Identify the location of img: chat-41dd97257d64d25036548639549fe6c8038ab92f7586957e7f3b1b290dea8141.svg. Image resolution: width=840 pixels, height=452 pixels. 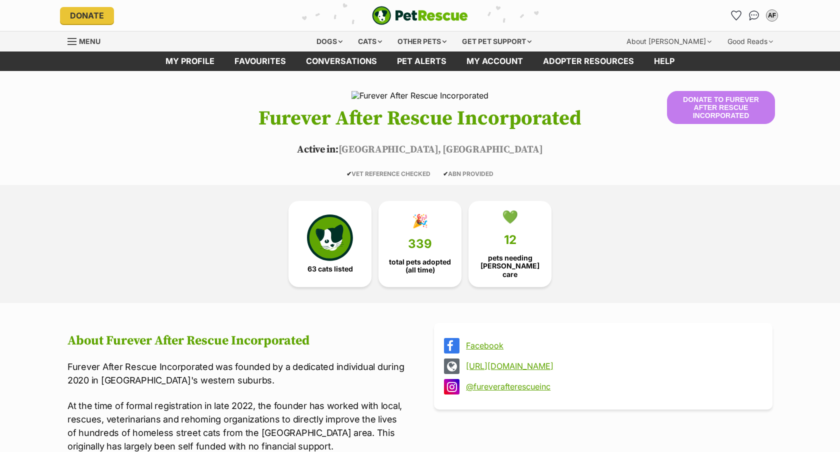
(754, 16).